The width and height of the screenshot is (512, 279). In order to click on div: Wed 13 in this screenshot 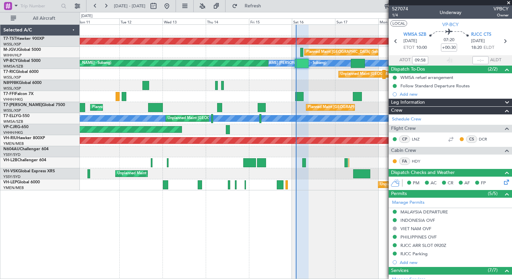, I will do `click(184, 21)`.